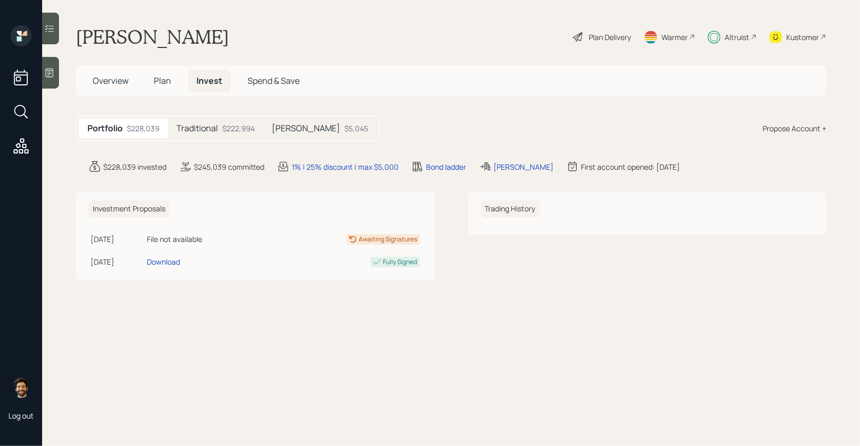 The image size is (860, 446). Describe the element at coordinates (794, 128) in the screenshot. I see `div: Propose Account +` at that location.